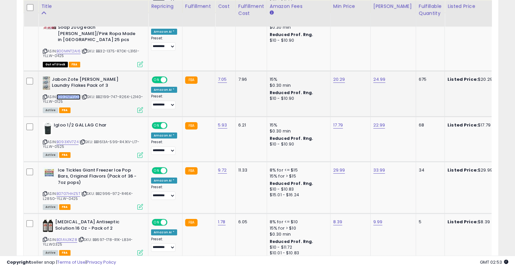 This screenshot has height=269, width=515. What do you see at coordinates (430, 10) in the screenshot?
I see `div: Fulfillable Quantity` at bounding box center [430, 10].